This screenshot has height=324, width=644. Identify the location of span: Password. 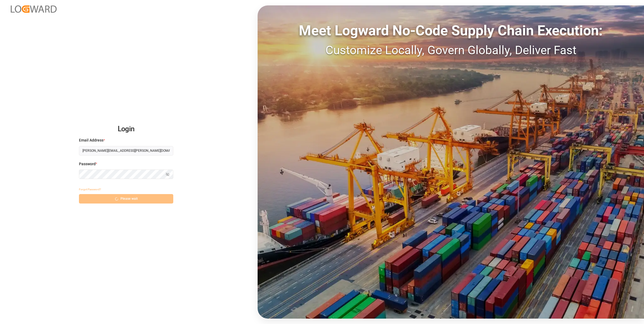
(88, 164).